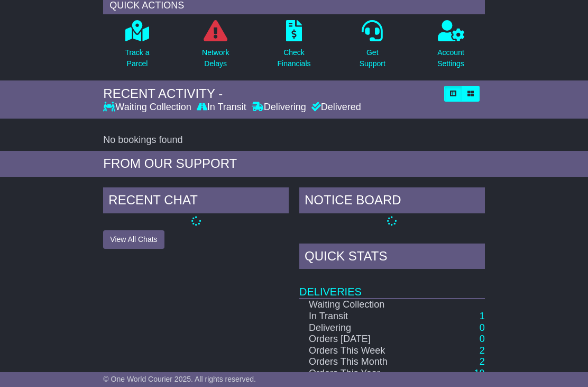 This screenshot has width=588, height=387. What do you see at coordinates (356, 374) in the screenshot?
I see `td: Orders This Year` at bounding box center [356, 374].